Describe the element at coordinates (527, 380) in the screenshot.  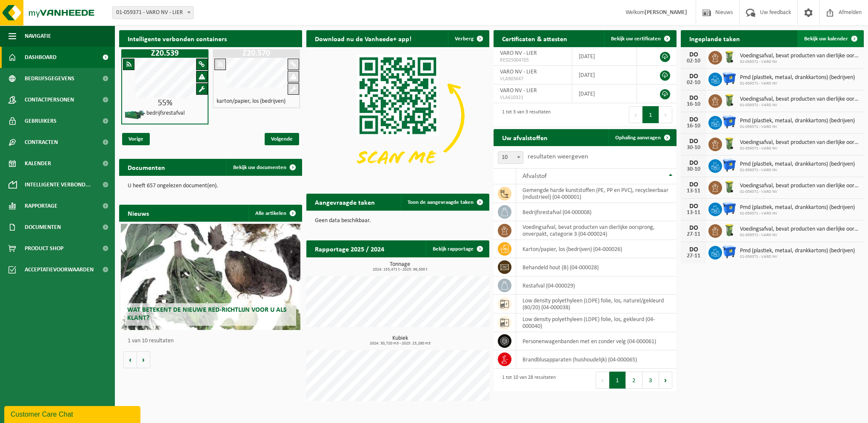
I see `div: 1 tot 10 van 28 resultaten` at that location.